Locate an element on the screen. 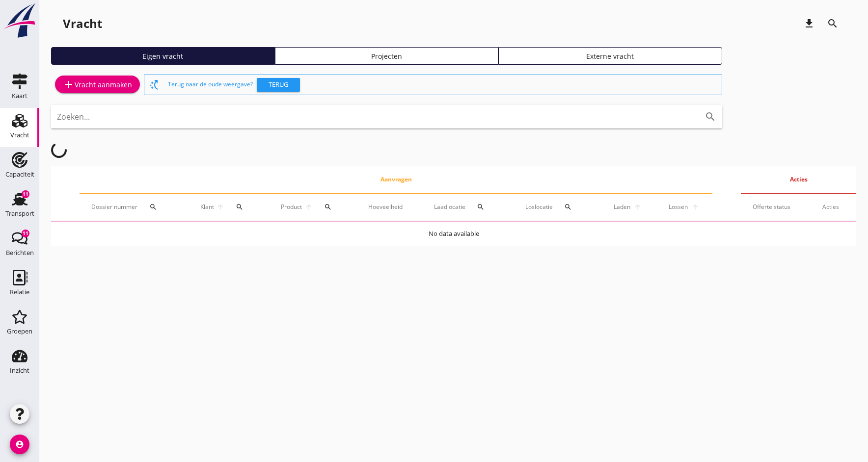  div: Hoeveelheid is located at coordinates (389, 207).